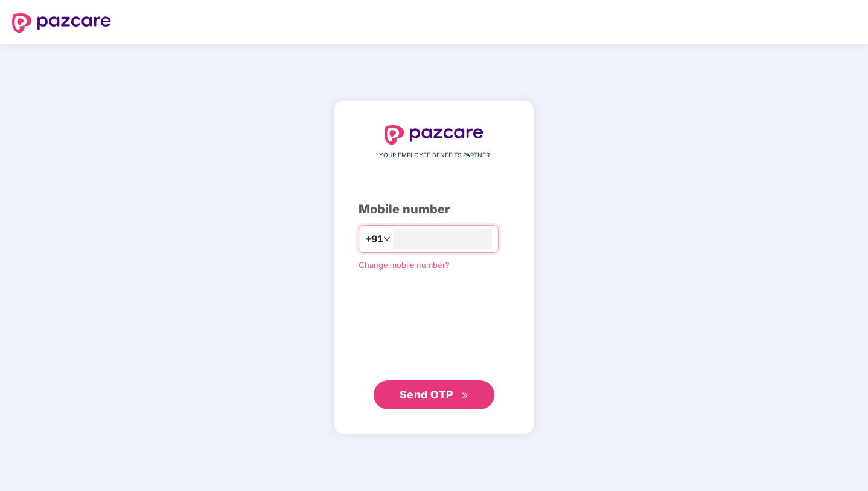 This screenshot has width=868, height=491. What do you see at coordinates (374, 239) in the screenshot?
I see `span: +91` at bounding box center [374, 239].